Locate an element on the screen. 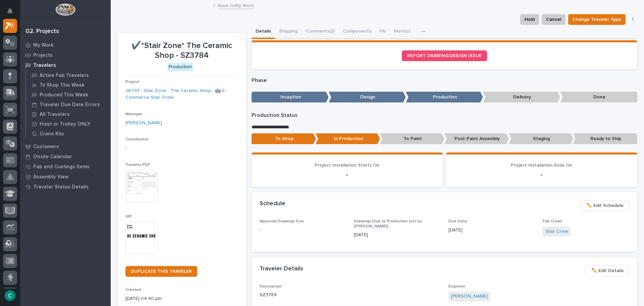  a: Traveler Due Date Errors is located at coordinates (68, 104).